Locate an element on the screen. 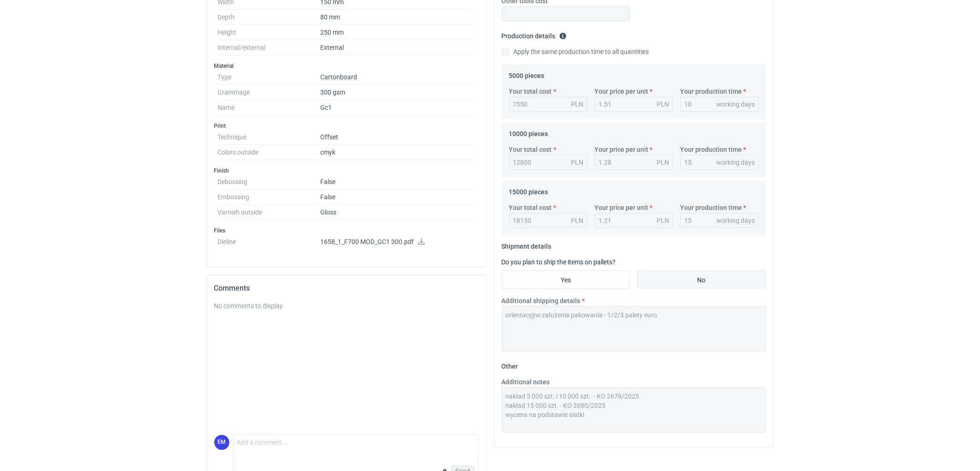 Image resolution: width=980 pixels, height=471 pixels. div: Ewelina Macek is located at coordinates (222, 442).